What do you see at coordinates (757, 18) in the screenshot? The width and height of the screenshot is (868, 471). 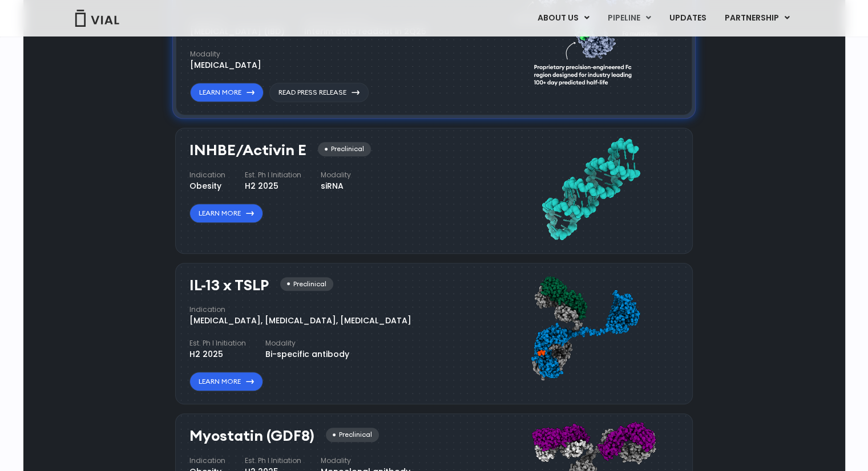 I see `a: PARTNERSHIPMenu Toggle` at bounding box center [757, 18].